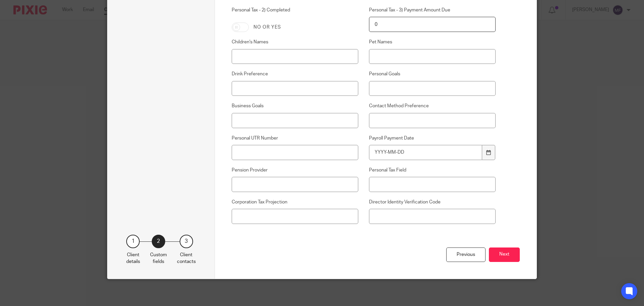  I want to click on button: Next, so click(504, 254).